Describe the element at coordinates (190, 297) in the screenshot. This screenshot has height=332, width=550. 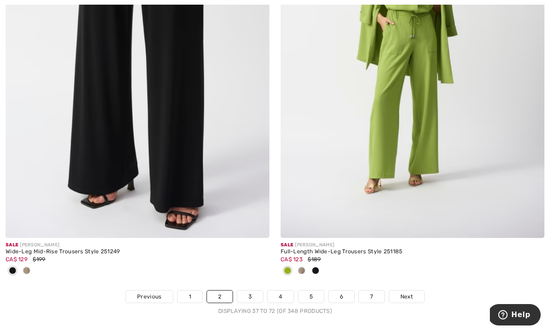
I see `a: 1` at that location.